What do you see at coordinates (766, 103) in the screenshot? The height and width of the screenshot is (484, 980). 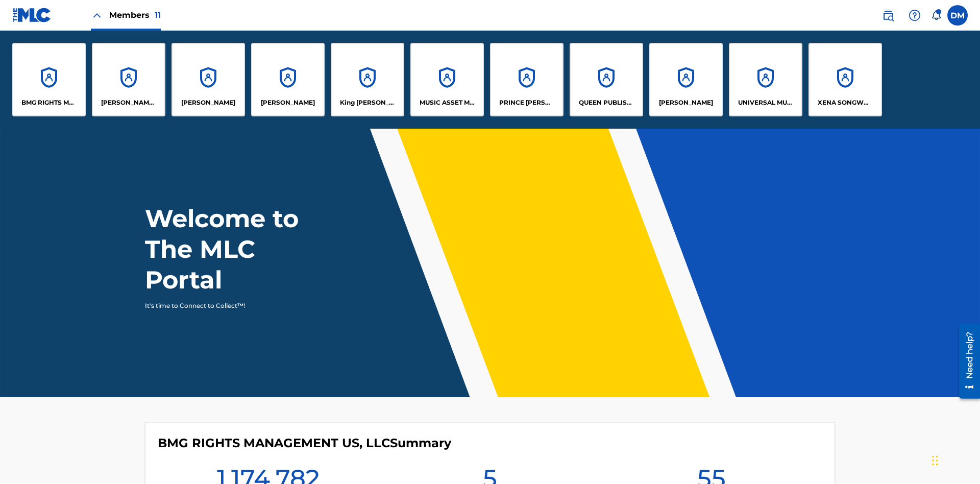 I see `p: UNIVERSAL MUSIC PUB GROUP` at bounding box center [766, 103].